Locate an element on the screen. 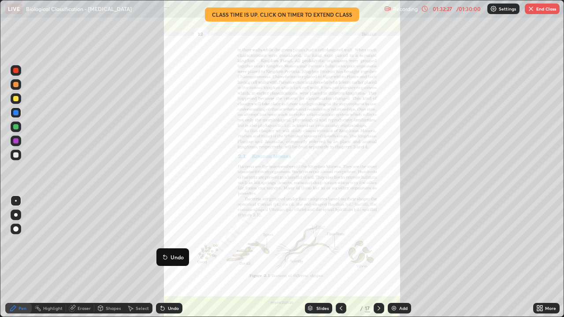 The image size is (564, 317). div: 01:32:27 is located at coordinates (443, 9).